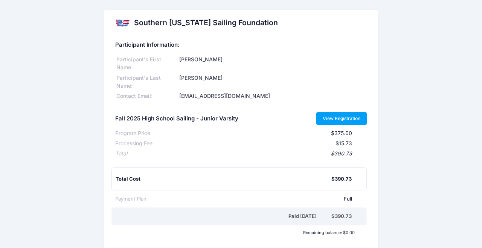 The width and height of the screenshot is (482, 248). Describe the element at coordinates (146, 64) in the screenshot. I see `div: Participant's First Name:` at that location.